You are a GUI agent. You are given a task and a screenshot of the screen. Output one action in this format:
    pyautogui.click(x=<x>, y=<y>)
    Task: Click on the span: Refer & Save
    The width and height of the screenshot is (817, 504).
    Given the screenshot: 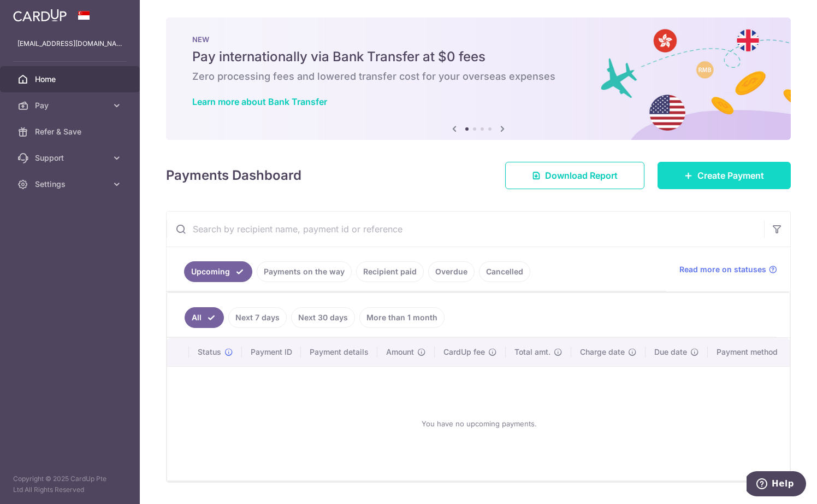 What is the action you would take?
    pyautogui.click(x=71, y=132)
    